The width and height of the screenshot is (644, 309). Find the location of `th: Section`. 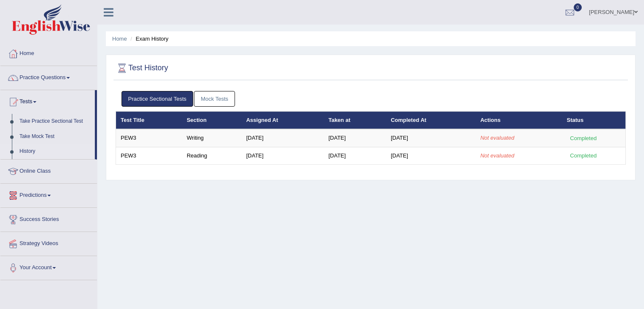

th: Section is located at coordinates (212, 120).